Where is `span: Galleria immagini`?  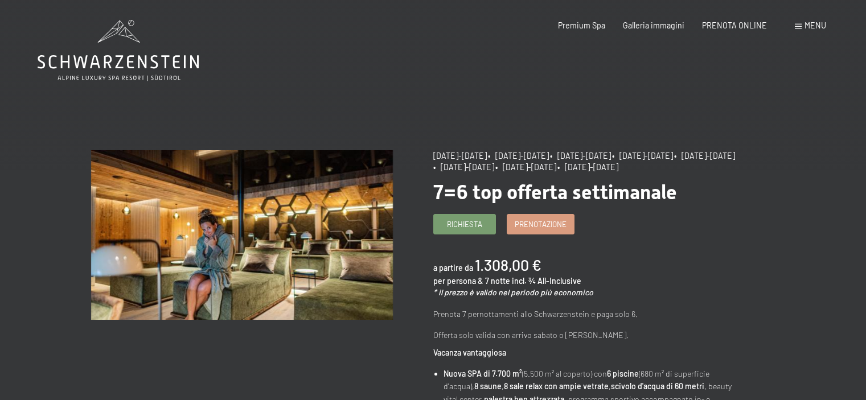 span: Galleria immagini is located at coordinates (653, 25).